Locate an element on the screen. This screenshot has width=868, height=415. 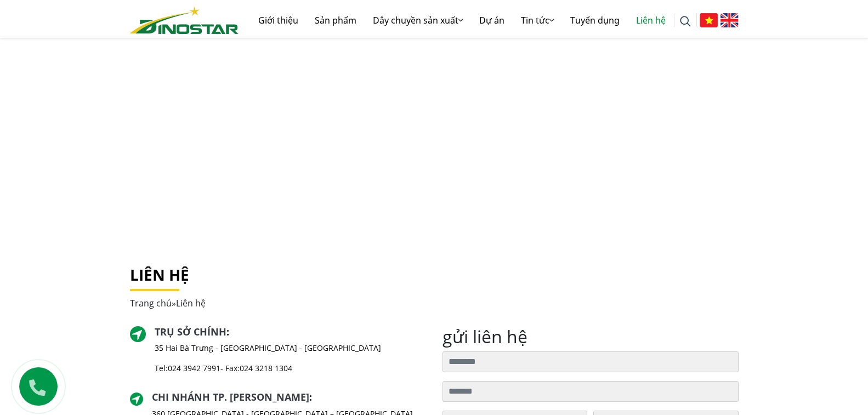
a: Tin tức is located at coordinates (537, 20).